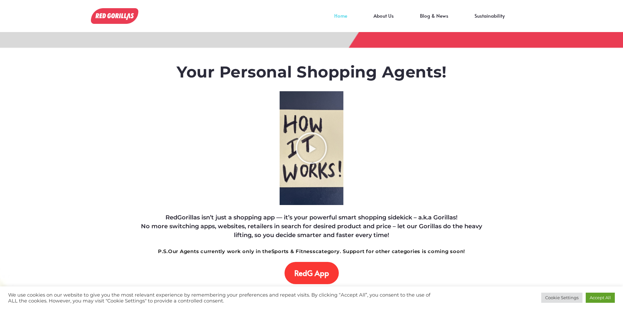 This screenshot has height=309, width=623. What do you see at coordinates (163, 251) in the screenshot?
I see `strong: P.S.` at bounding box center [163, 251].